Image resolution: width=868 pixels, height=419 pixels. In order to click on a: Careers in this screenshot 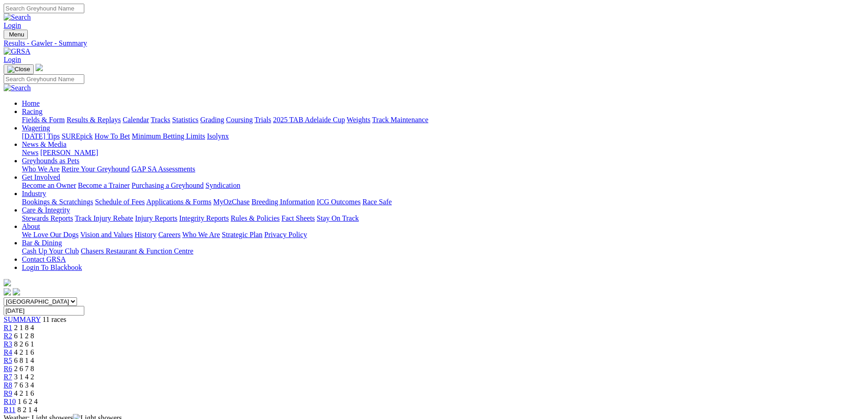, I will do `click(169, 234)`.